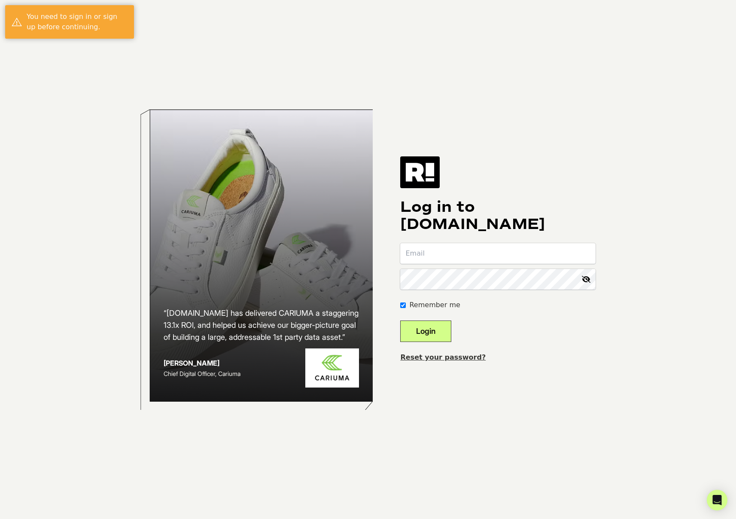 This screenshot has width=736, height=519. What do you see at coordinates (426, 331) in the screenshot?
I see `button: Login` at bounding box center [426, 331].